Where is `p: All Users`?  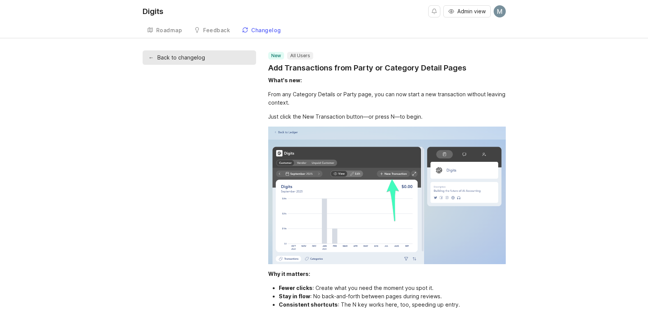 p: All Users is located at coordinates (300, 56).